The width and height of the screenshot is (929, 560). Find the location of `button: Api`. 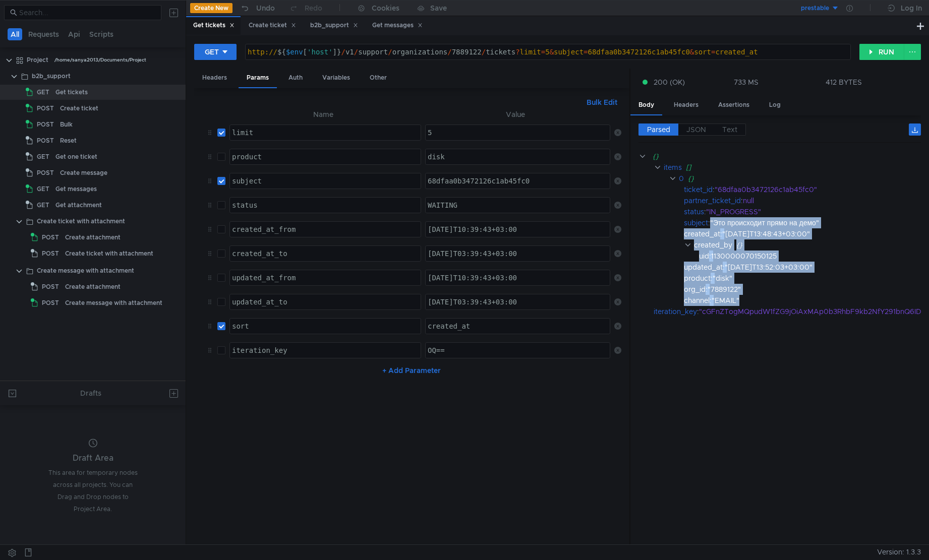

button: Api is located at coordinates (74, 34).